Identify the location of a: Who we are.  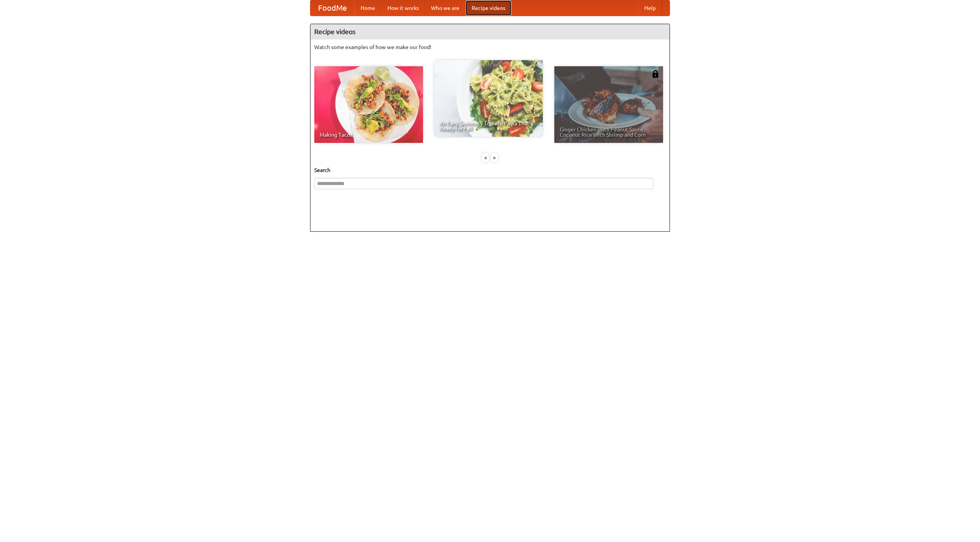
(445, 8).